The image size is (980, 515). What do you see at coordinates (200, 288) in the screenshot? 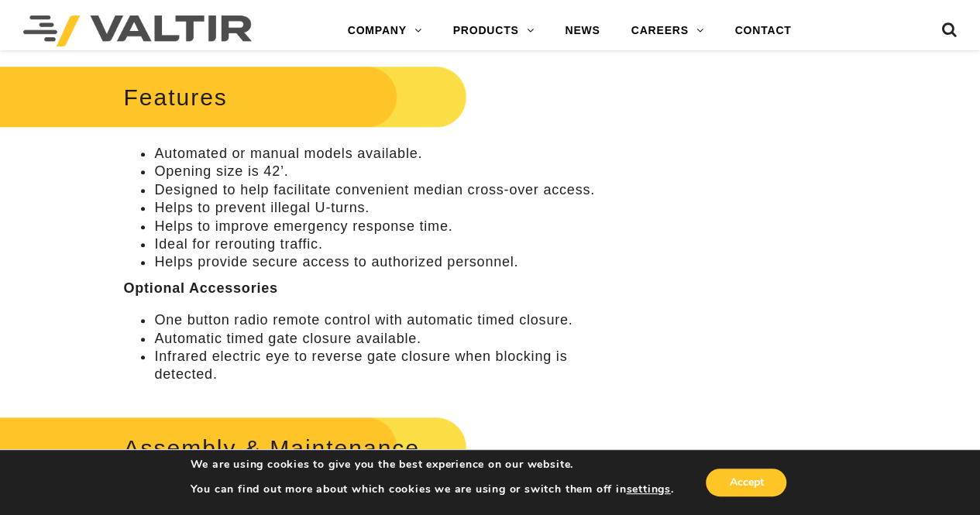
I see `strong: Optional Accessories` at bounding box center [200, 288].